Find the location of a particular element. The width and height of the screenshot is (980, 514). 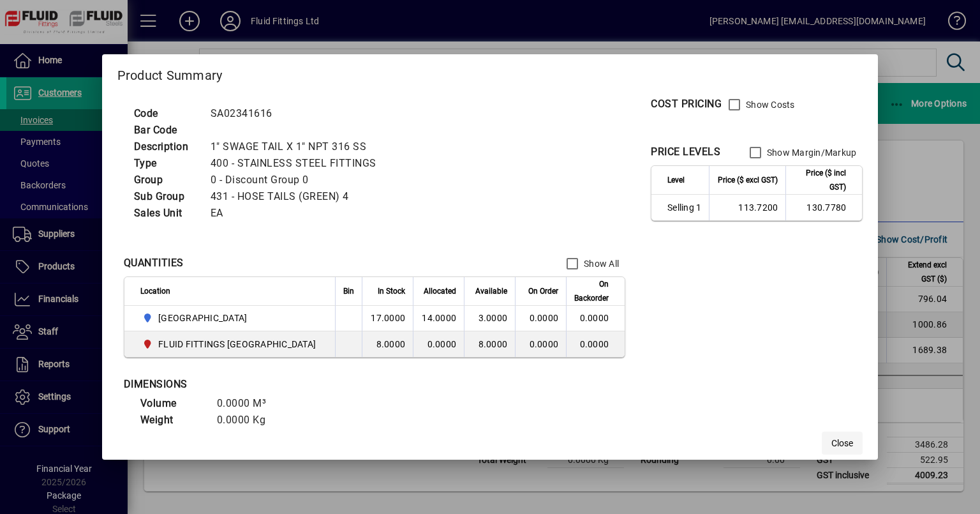

td: Weight is located at coordinates (172, 420).